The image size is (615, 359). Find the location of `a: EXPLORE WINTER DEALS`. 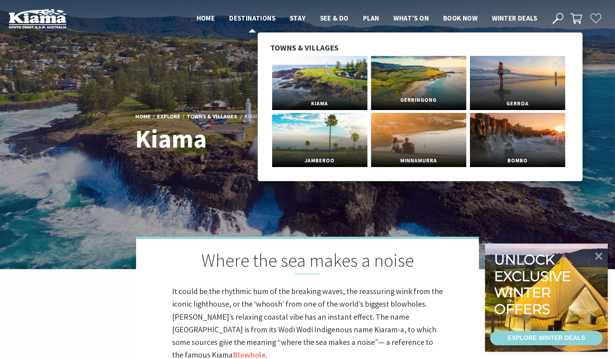

a: EXPLORE WINTER DEALS is located at coordinates (546, 338).